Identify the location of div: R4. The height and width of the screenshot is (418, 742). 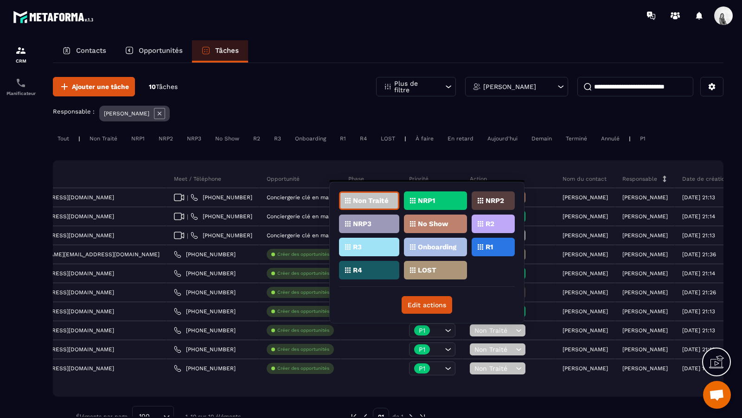
(363, 139).